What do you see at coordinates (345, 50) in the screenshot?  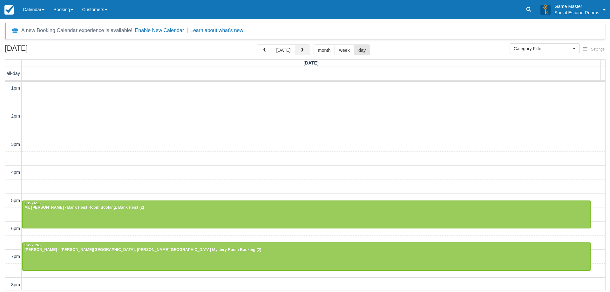 I see `button: week` at bounding box center [345, 50].